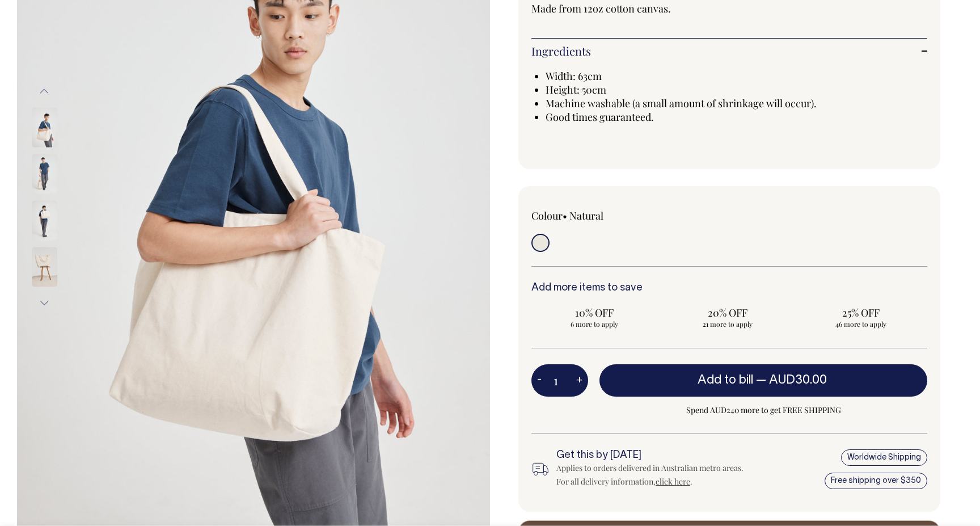 This screenshot has width=980, height=526. I want to click on button: Previous, so click(44, 91).